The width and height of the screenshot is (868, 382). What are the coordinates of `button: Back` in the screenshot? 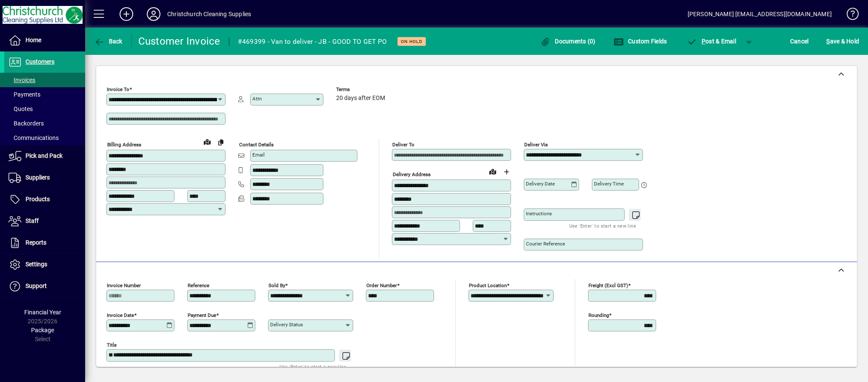 It's located at (108, 41).